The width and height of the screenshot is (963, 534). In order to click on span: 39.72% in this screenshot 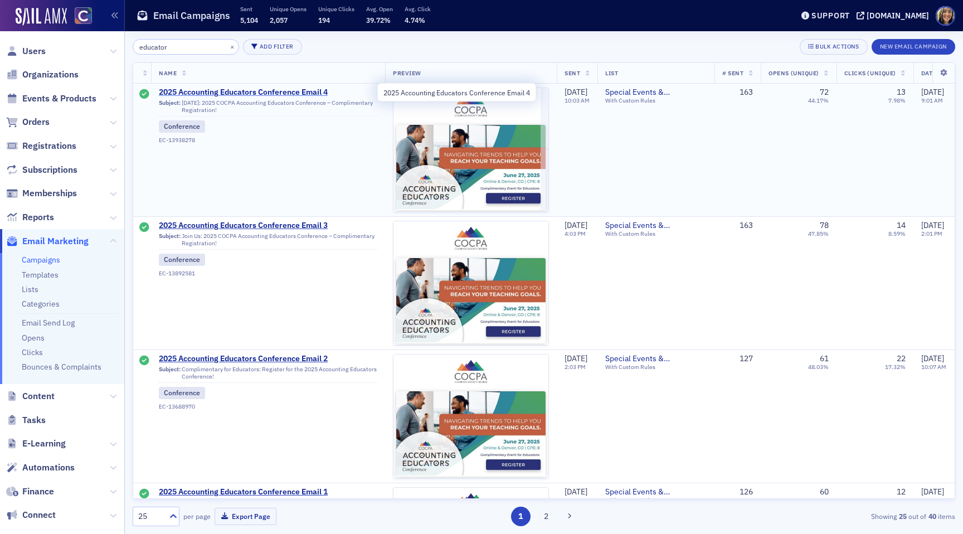, I will do `click(378, 20)`.